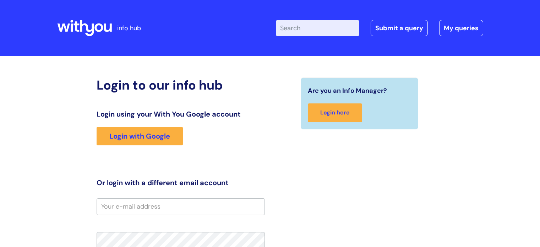 The height and width of the screenshot is (247, 540). Describe the element at coordinates (335, 113) in the screenshot. I see `a: Login here` at that location.